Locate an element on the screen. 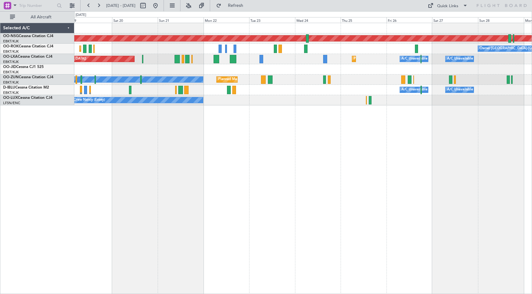 The width and height of the screenshot is (532, 294). span: OO-JID is located at coordinates (10, 67).